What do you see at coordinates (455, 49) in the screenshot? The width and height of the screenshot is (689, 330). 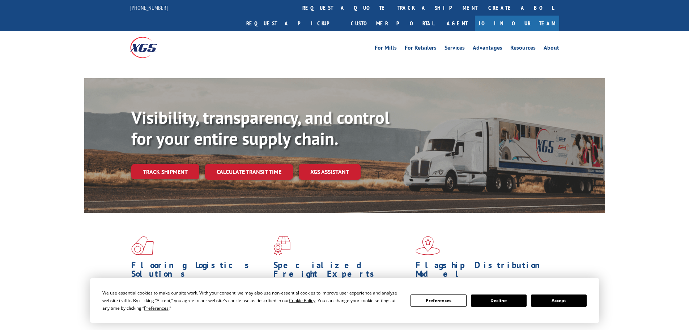 I see `a: Services` at bounding box center [455, 49].